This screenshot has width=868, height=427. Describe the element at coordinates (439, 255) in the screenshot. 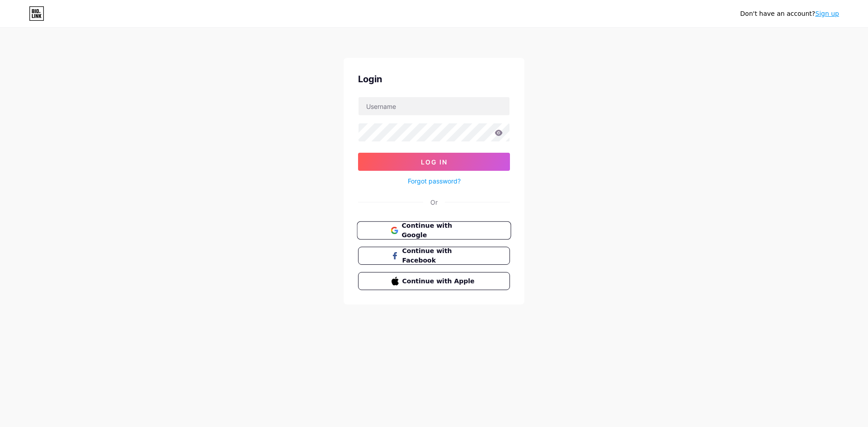

I see `span: Continue with Facebook` at that location.